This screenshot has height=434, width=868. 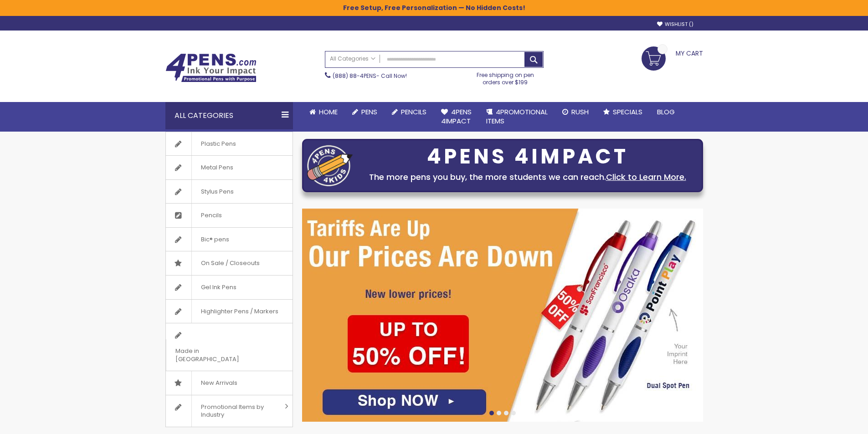 I want to click on a: Specials, so click(x=623, y=112).